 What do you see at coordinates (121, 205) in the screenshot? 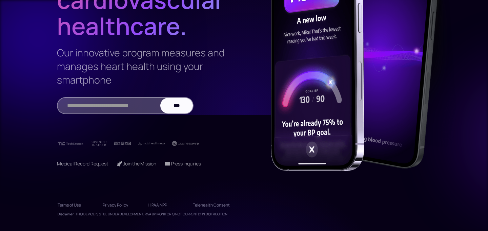
I see `a: Privacy Policy` at bounding box center [121, 205].